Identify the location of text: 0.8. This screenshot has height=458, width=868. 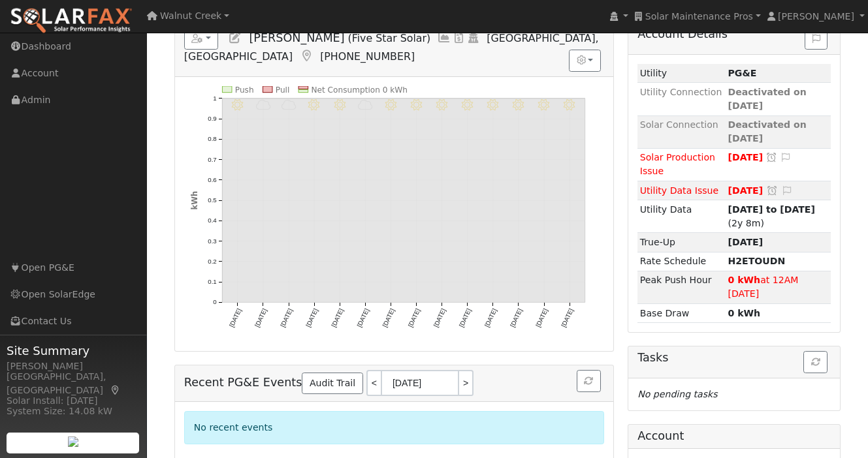
(211, 138).